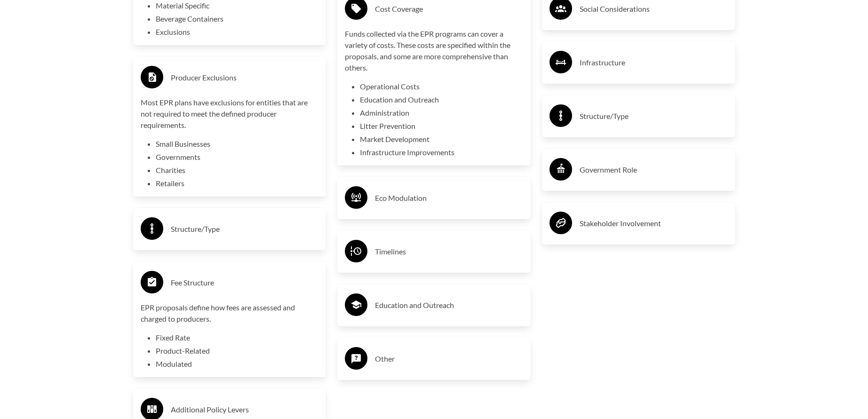  What do you see at coordinates (237, 350) in the screenshot?
I see `li: Product-Related` at bounding box center [237, 350].